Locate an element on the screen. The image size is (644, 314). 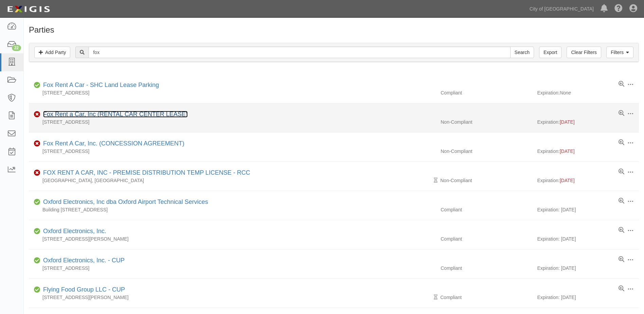
div: Fox Rent a Car, Inc (RENTAL CAR CENTER LEASE) is located at coordinates (114, 114).